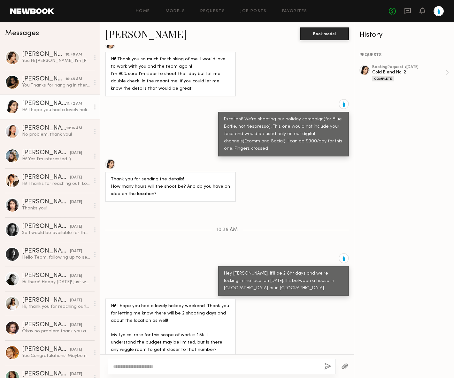  What do you see at coordinates (56, 184) in the screenshot?
I see `div: Hi! Thanks for reaching out! Love Blue Bottle! I’m available those days, please send over details...` at bounding box center [56, 184].